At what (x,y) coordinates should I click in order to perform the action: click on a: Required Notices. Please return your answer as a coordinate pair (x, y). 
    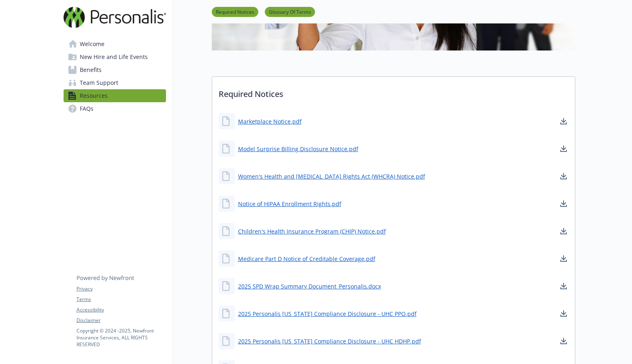
    Looking at the image, I should click on (235, 11).